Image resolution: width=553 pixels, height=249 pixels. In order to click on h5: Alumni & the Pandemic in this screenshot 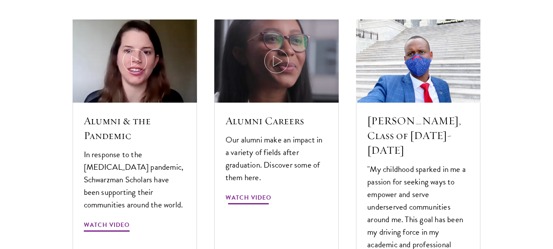, I will do `click(135, 128)`.